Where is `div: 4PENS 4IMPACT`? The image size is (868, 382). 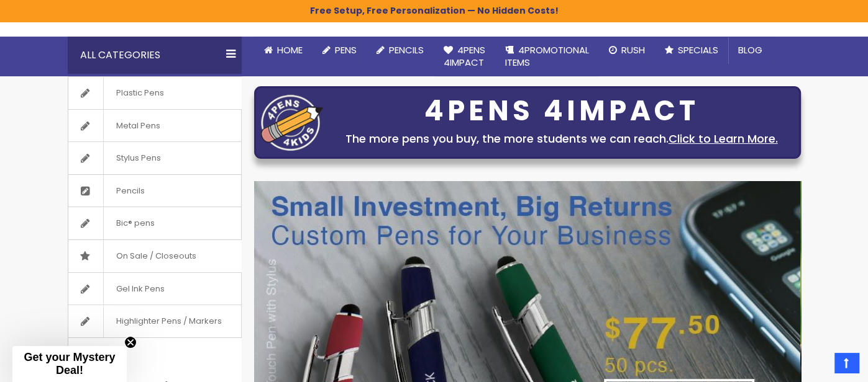
div: 4PENS 4IMPACT is located at coordinates (562, 111).